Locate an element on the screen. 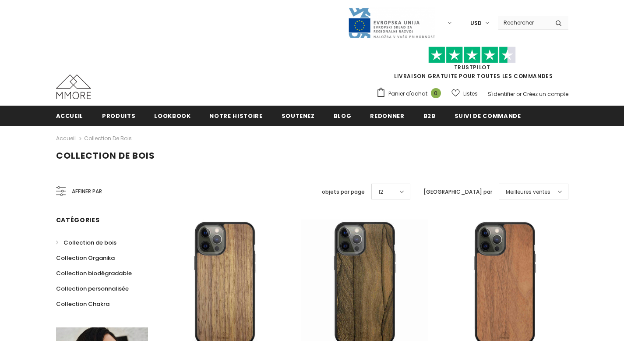  a: Redonner is located at coordinates (387, 115).